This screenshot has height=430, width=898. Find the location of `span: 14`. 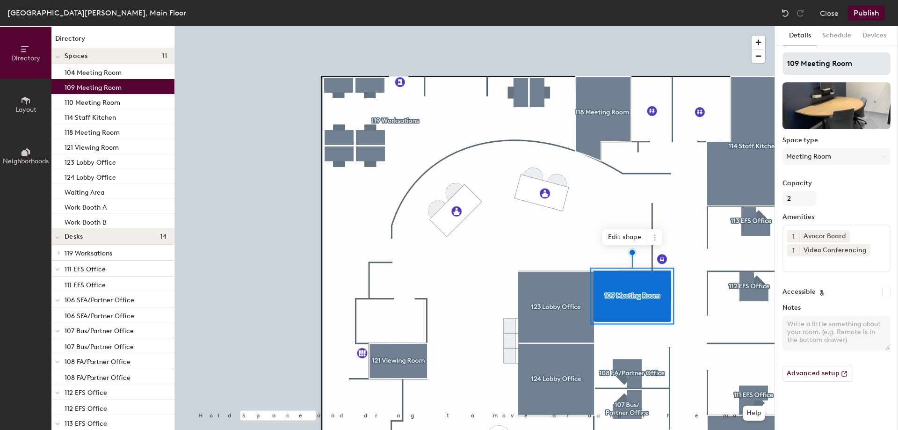

span: 14 is located at coordinates (163, 237).